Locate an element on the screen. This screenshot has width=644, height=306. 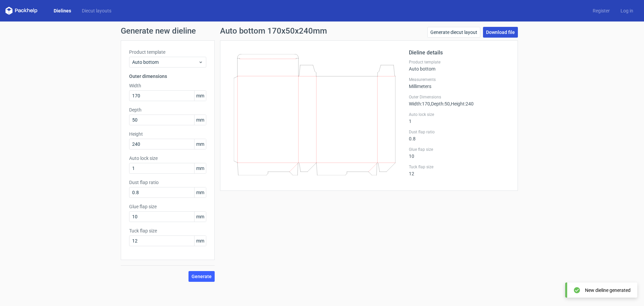
a: Register is located at coordinates (601, 11).